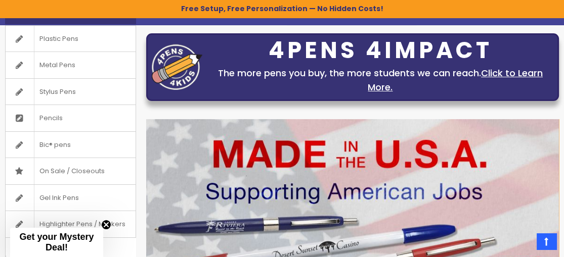 Image resolution: width=564 pixels, height=257 pixels. Describe the element at coordinates (82, 225) in the screenshot. I see `span: Highlighter Pens / Markers` at that location.